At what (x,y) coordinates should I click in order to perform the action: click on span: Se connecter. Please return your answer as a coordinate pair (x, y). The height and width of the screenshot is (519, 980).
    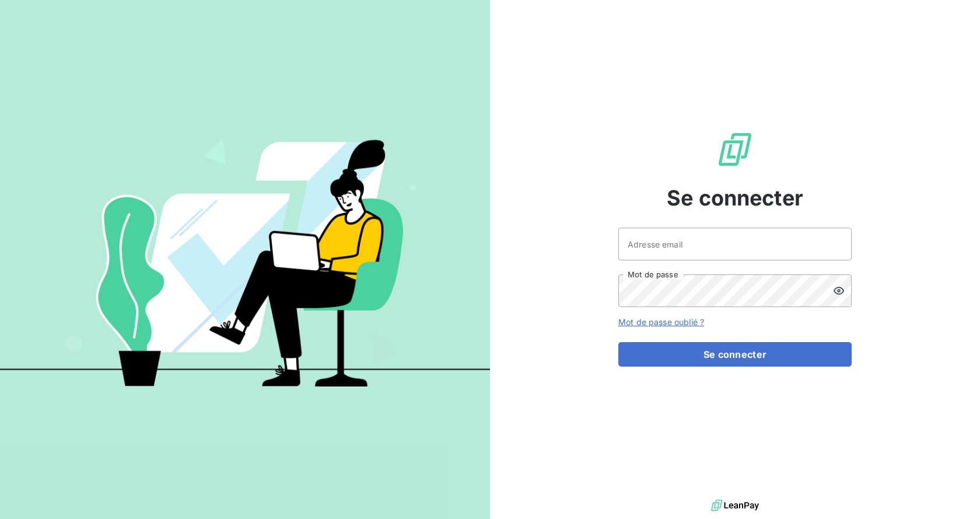
    Looking at the image, I should click on (735, 198).